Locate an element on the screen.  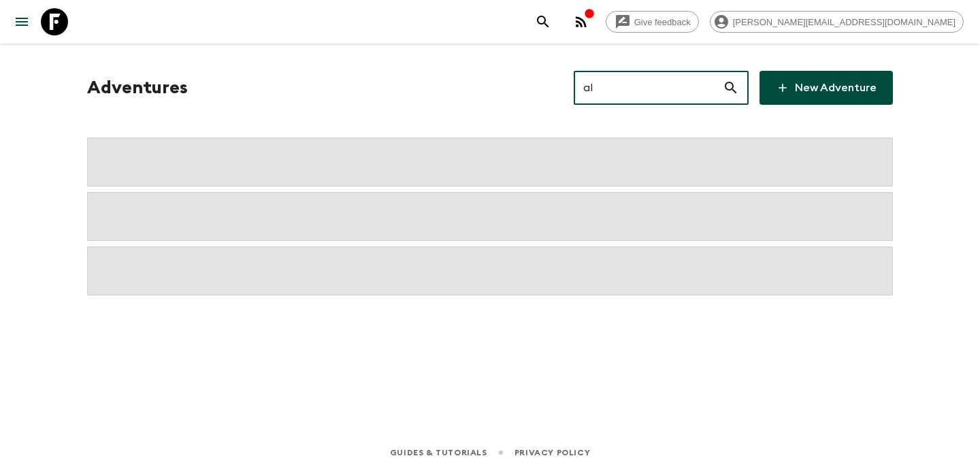
input: e.g. AR1, Argentina is located at coordinates (648, 88).